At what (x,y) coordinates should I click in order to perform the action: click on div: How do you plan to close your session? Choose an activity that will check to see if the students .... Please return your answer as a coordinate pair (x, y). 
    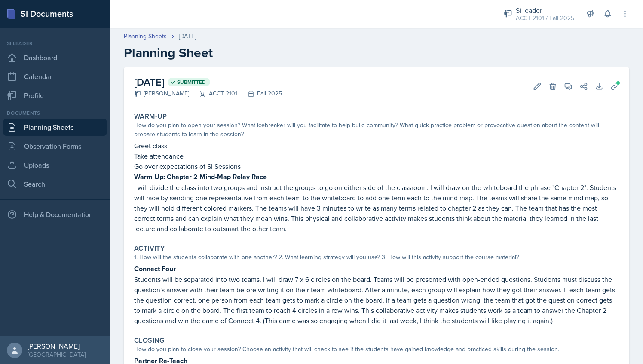
    Looking at the image, I should click on (377, 349).